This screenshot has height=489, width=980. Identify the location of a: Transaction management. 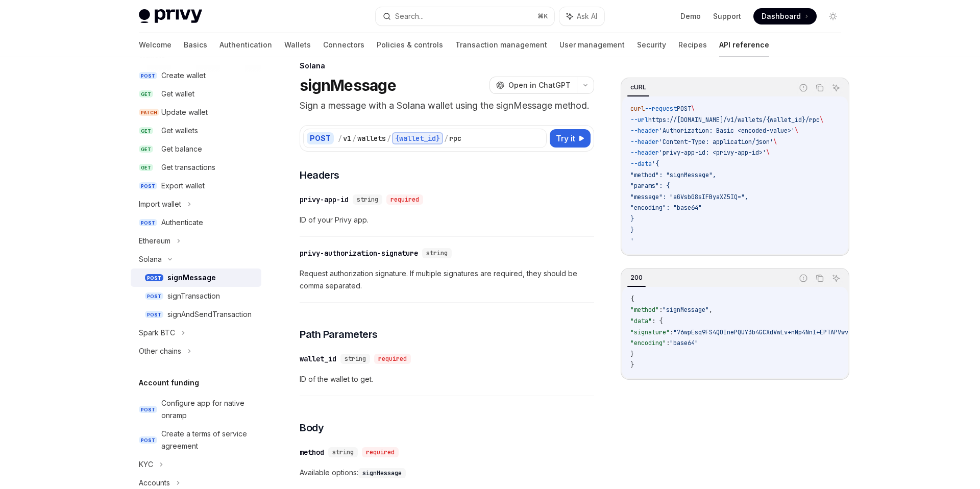
(501, 45).